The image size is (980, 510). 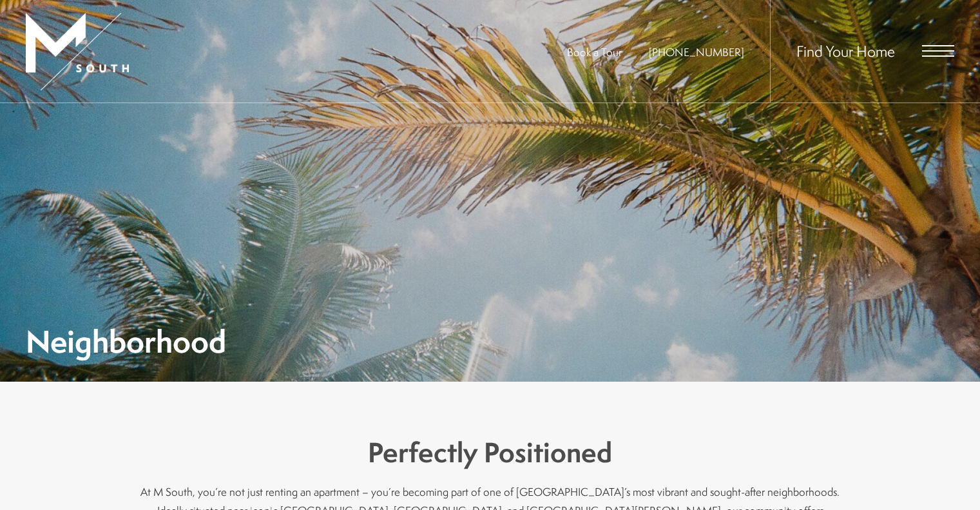 I want to click on a: Call Us at 813-570-8014, so click(x=697, y=51).